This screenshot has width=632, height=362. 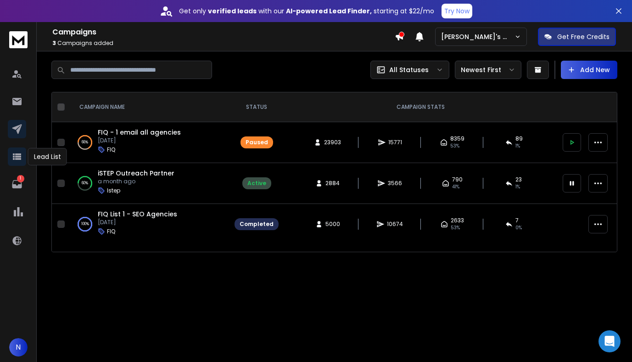 What do you see at coordinates (18, 347) in the screenshot?
I see `span: N` at bounding box center [18, 347].